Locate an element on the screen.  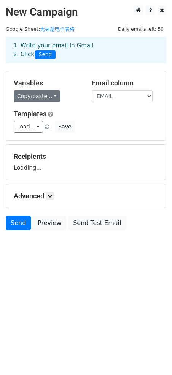
h5: Email column is located at coordinates (125, 83).